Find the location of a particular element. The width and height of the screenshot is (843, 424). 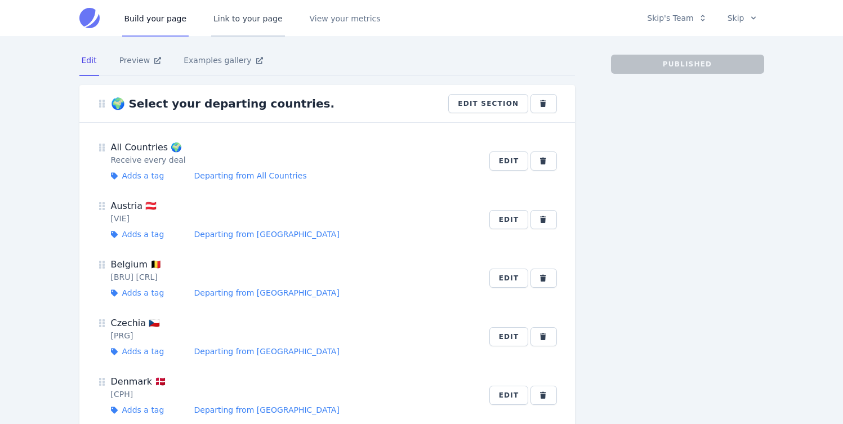

div: Czechia 🇨🇿 is located at coordinates (293, 323).